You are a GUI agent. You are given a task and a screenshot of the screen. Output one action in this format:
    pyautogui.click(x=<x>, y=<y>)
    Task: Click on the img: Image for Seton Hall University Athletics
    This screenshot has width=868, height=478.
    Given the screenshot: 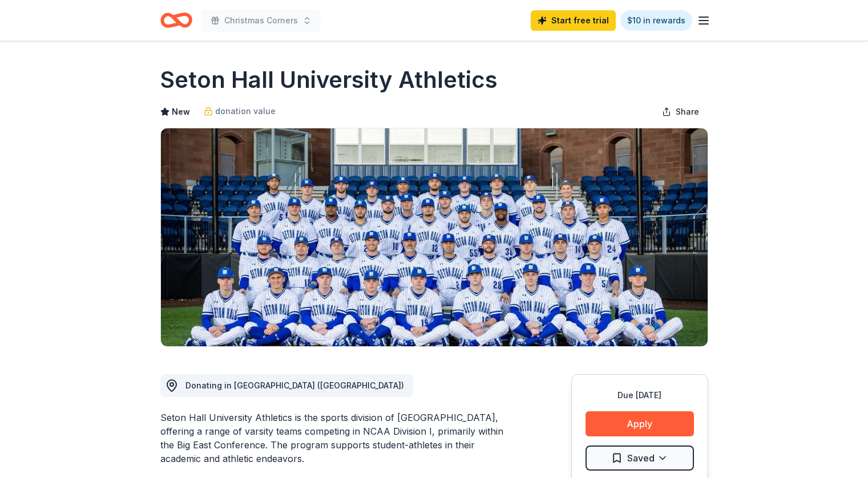 What is the action you would take?
    pyautogui.click(x=434, y=237)
    